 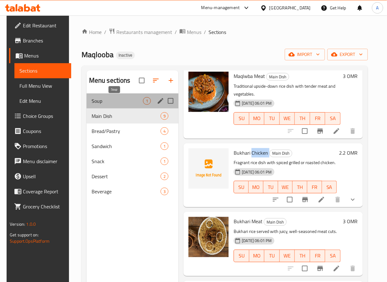 What do you see at coordinates (133, 161) in the screenshot?
I see `div: Snack1` at bounding box center [133, 161].